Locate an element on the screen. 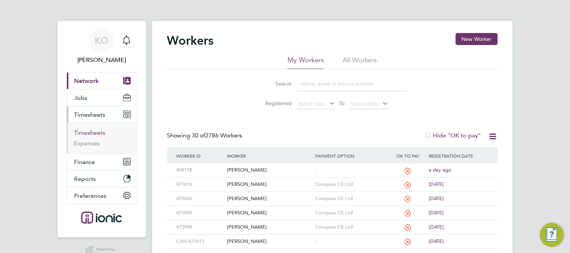  a: Timesheets is located at coordinates (90, 133).